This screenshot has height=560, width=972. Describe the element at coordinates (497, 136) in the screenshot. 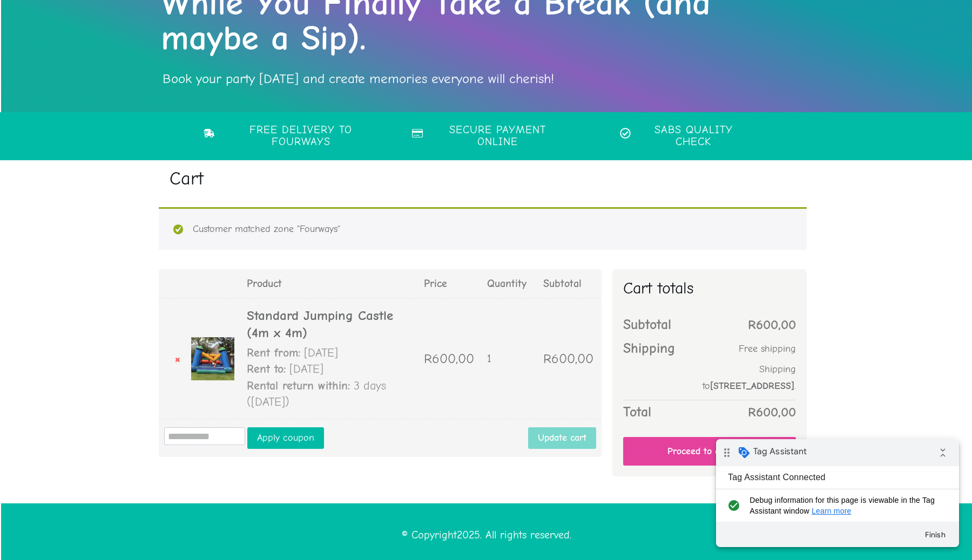

I see `p: secure payment Online` at that location.